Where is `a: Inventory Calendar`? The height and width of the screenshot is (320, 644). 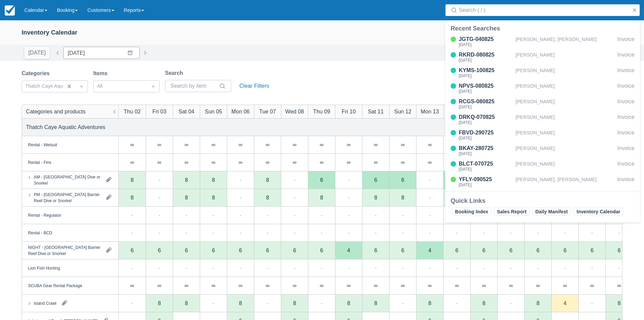 a: Inventory Calendar is located at coordinates (599, 212).